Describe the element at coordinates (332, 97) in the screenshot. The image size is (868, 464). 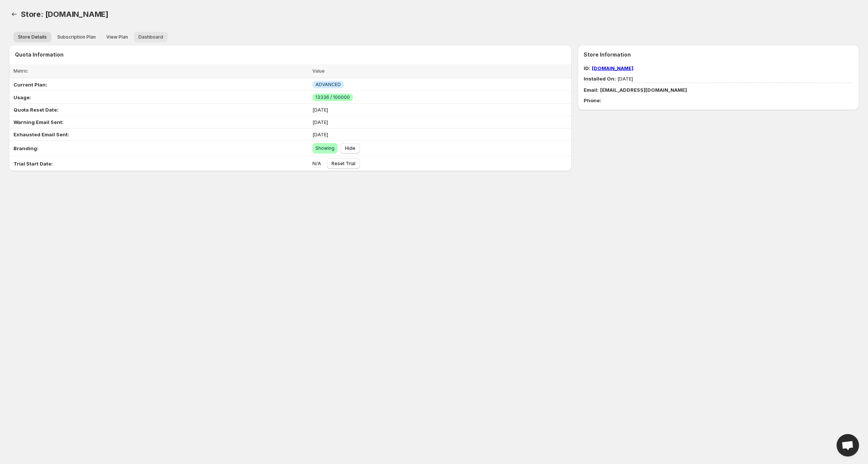
I see `span: 13336 / 100000` at that location.